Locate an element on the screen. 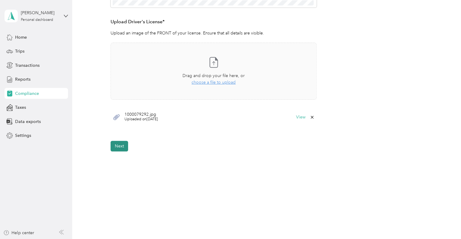 The image size is (461, 239). button: Help center is located at coordinates (19, 233).